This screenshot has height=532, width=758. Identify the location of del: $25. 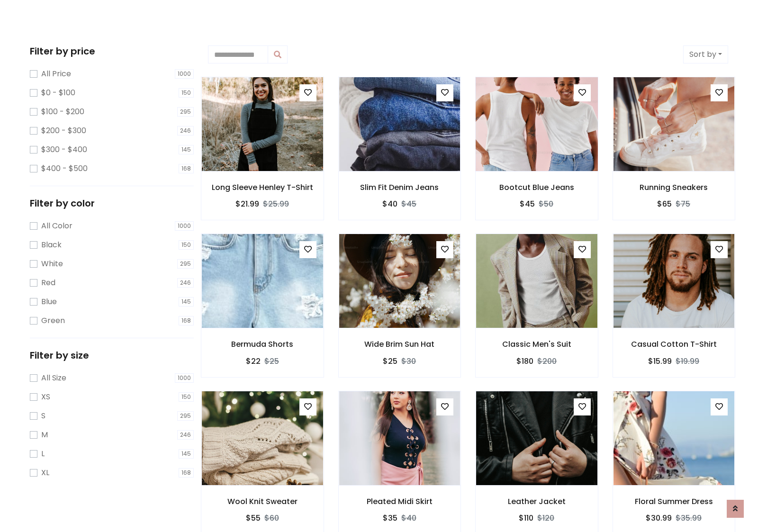
(271, 361).